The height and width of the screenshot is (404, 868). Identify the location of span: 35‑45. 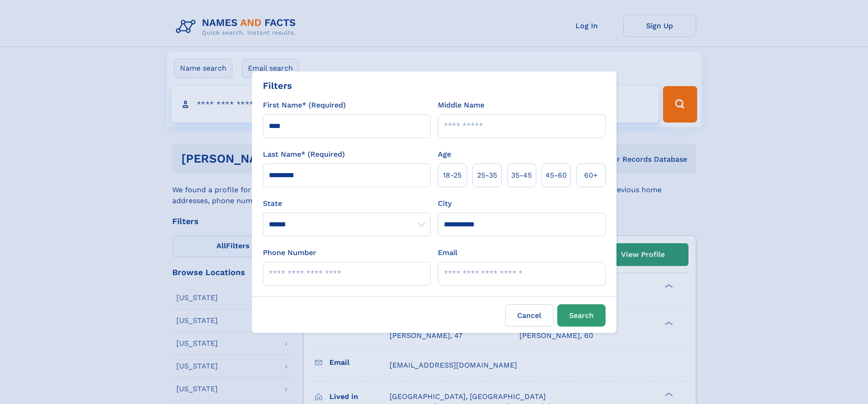
(521, 175).